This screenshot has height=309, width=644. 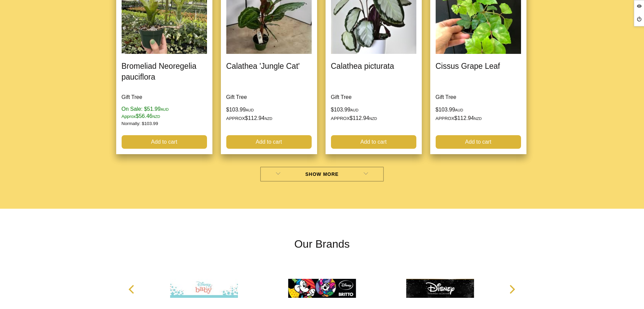 I want to click on a: Show More, so click(x=322, y=174).